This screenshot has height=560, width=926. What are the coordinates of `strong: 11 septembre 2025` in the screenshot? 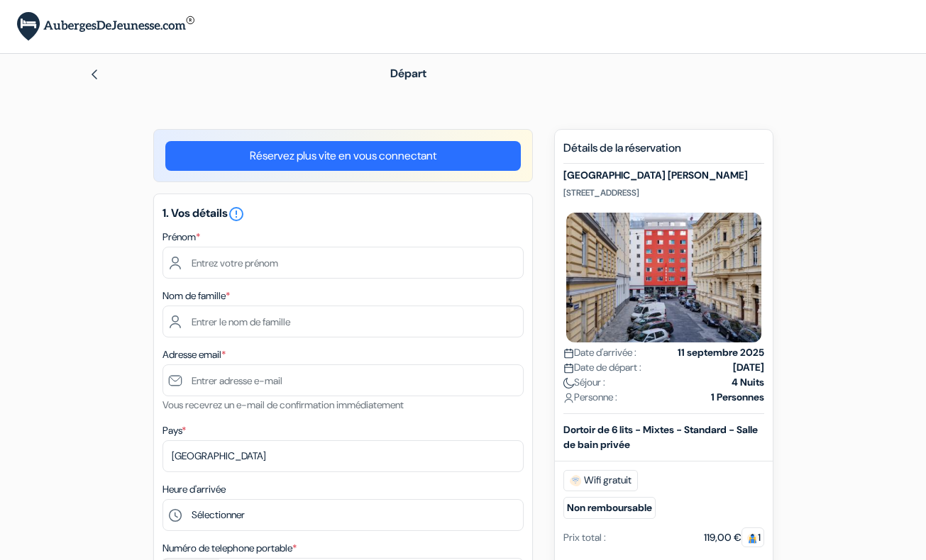 It's located at (721, 353).